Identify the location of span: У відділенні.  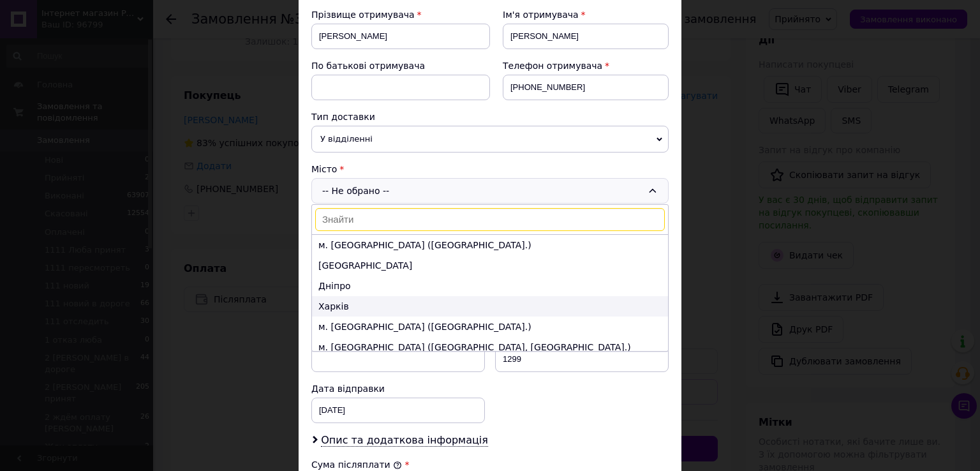
(490, 139).